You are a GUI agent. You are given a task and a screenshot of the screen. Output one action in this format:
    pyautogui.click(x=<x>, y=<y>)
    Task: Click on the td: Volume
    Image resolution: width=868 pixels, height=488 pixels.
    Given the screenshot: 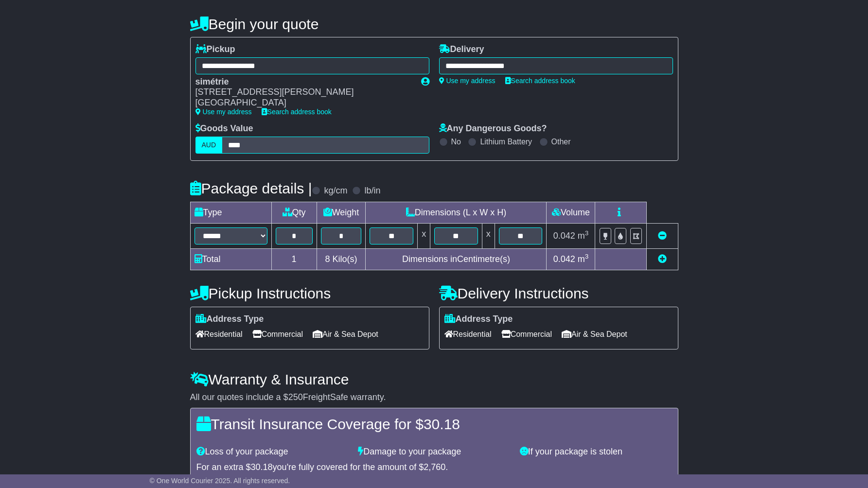 What is the action you would take?
    pyautogui.click(x=571, y=212)
    